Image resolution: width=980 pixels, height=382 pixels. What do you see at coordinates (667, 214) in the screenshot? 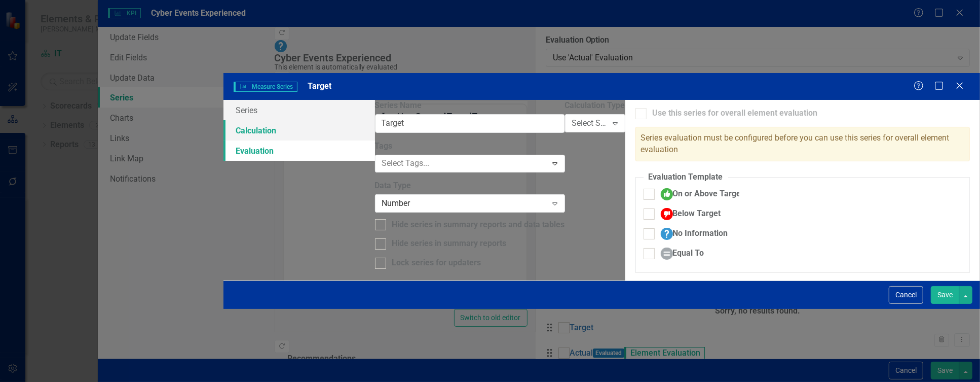
I see `img: Below Target` at bounding box center [667, 214].